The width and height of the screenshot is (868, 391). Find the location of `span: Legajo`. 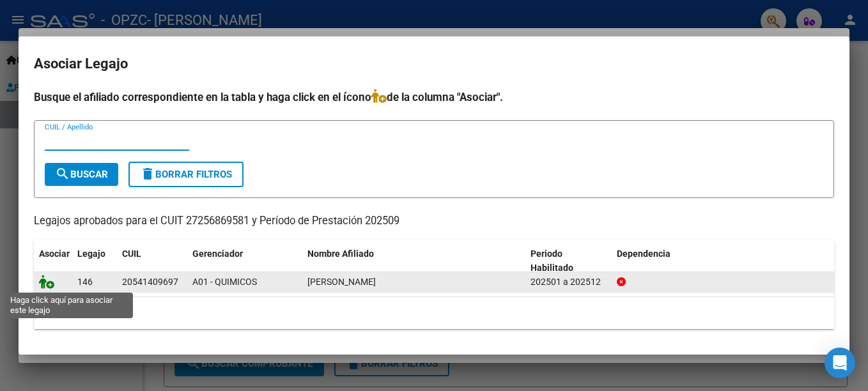

span: Legajo is located at coordinates (91, 254).